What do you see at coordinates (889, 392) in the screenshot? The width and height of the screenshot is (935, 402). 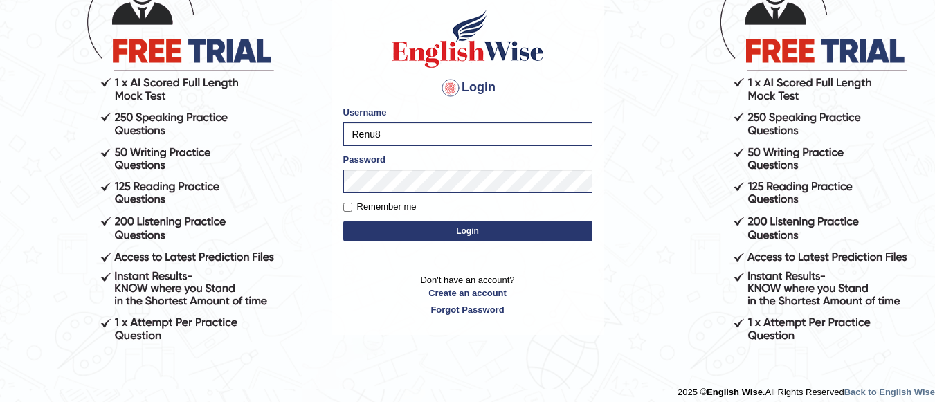 I see `a: Back to English Wise` at bounding box center [889, 392].